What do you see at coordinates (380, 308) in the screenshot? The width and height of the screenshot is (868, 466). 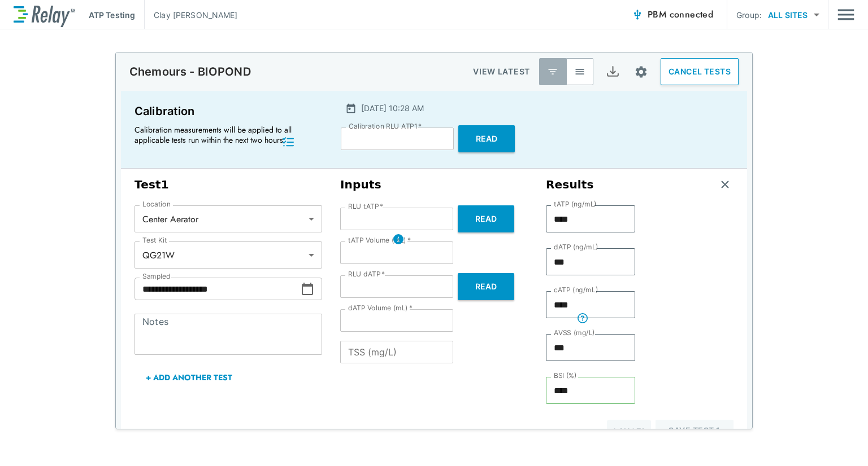 I see `label: dATP Volume (mL)` at bounding box center [380, 308].